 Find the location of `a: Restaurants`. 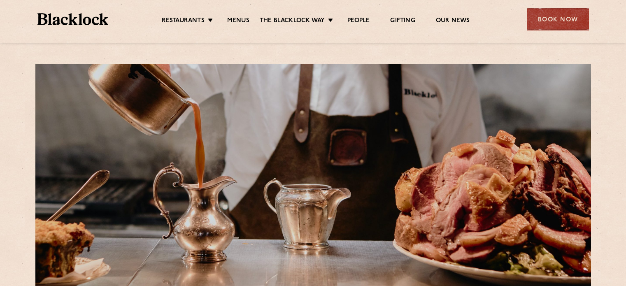

a: Restaurants is located at coordinates (183, 21).